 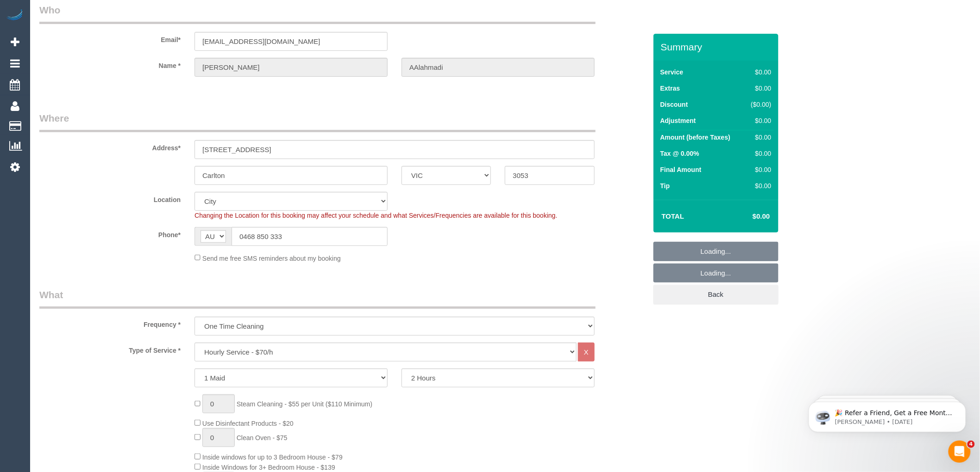 I want to click on a: Automaid Logo, so click(x=15, y=16).